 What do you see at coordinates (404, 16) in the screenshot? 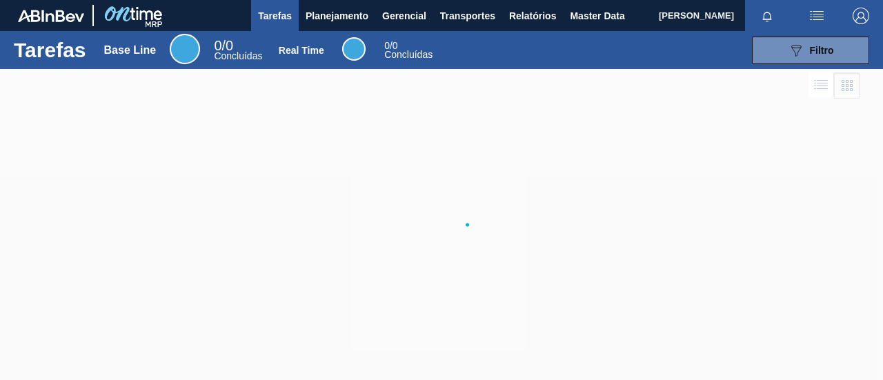
I see `span: Gerencial` at bounding box center [404, 16].